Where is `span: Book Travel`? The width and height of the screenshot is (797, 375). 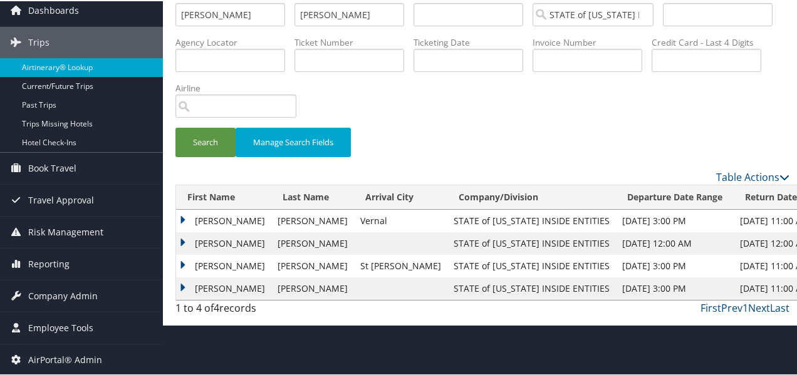
span: Book Travel is located at coordinates (52, 167).